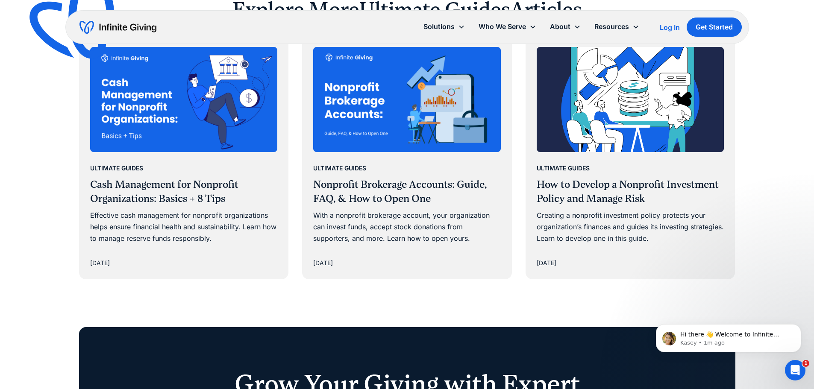 Image resolution: width=814 pixels, height=389 pixels. Describe the element at coordinates (26, 32) in the screenshot. I see `img: Profile image for Kasey` at that location.